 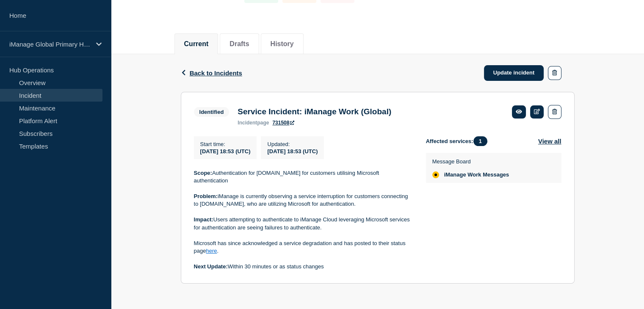 I want to click on strong: Problem:, so click(x=206, y=196).